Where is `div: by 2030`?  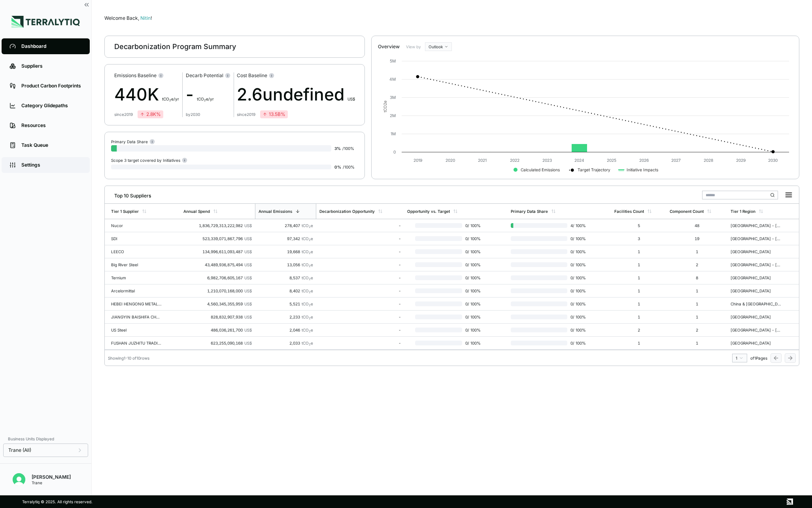
div: by 2030 is located at coordinates (193, 114).